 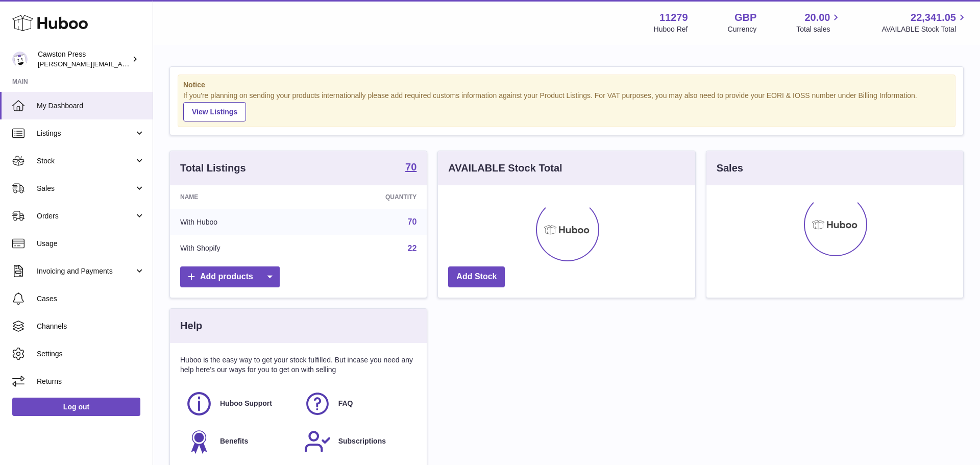 What do you see at coordinates (85, 270) in the screenshot?
I see `span: Invoicing and Payments` at bounding box center [85, 270].